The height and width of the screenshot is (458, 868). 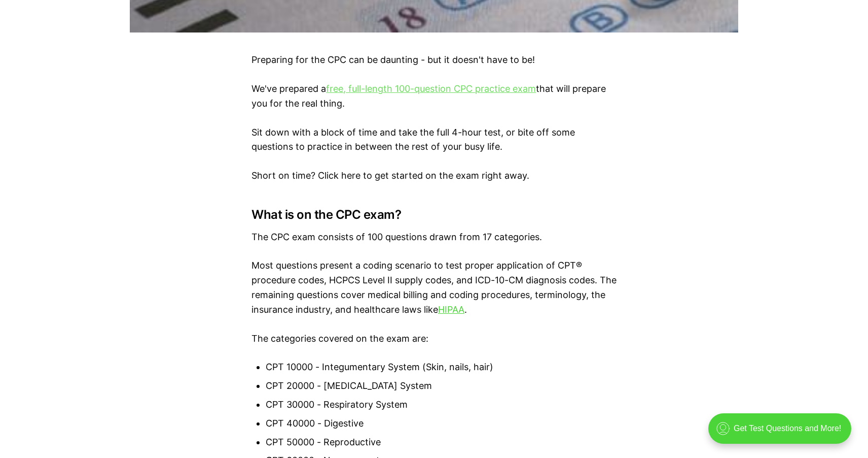 What do you see at coordinates (434, 215) in the screenshot?
I see `h3: What is on the CPC exam?` at bounding box center [434, 215].